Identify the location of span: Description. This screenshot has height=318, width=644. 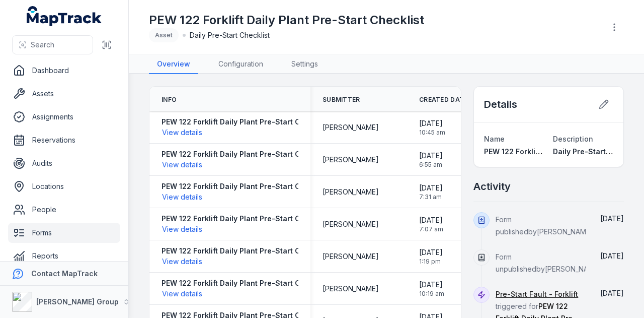
(573, 138).